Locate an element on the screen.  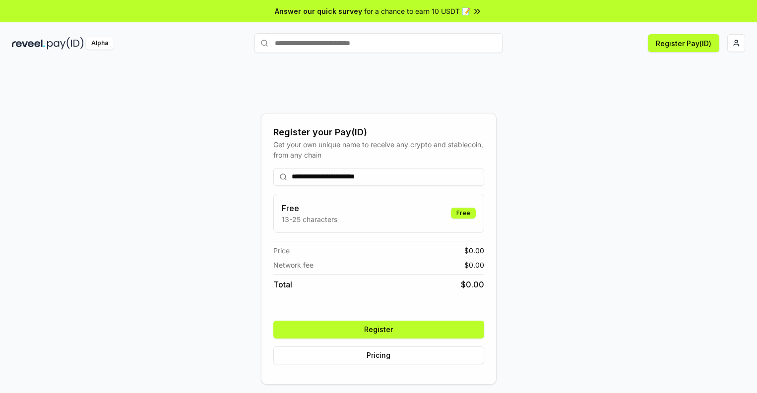
div: Alpha is located at coordinates (100, 43).